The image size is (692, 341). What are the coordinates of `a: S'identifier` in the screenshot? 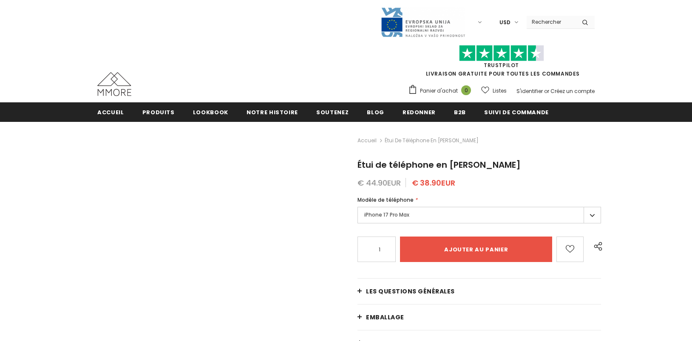 It's located at (530, 91).